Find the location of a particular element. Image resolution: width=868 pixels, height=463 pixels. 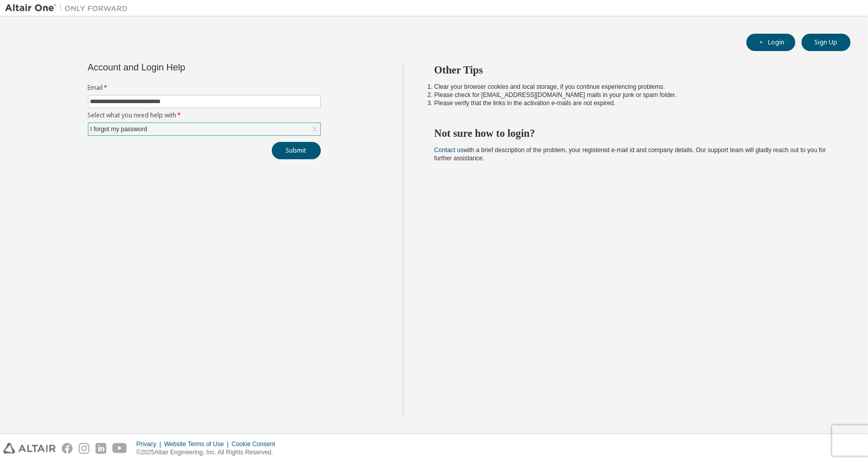

h2: Other Tips is located at coordinates (633, 70).